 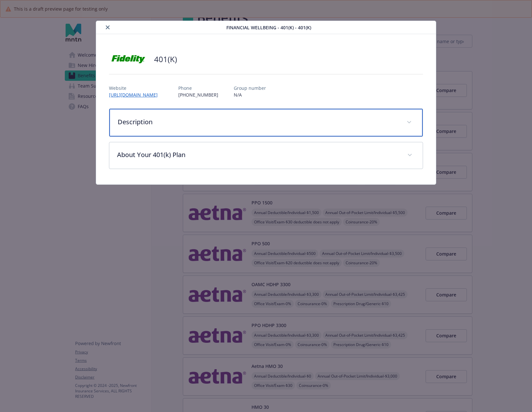 What do you see at coordinates (258, 155) in the screenshot?
I see `p: About Your 401(k) Plan` at bounding box center [258, 155].